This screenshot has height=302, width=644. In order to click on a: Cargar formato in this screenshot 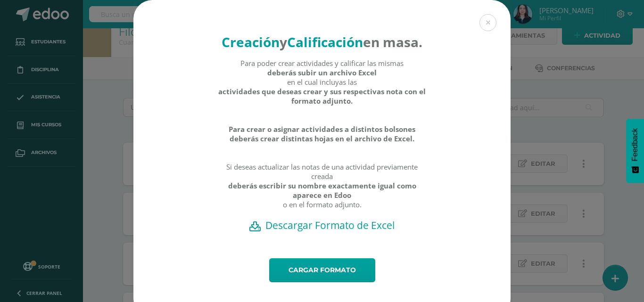, I will do `click(322, 270)`.